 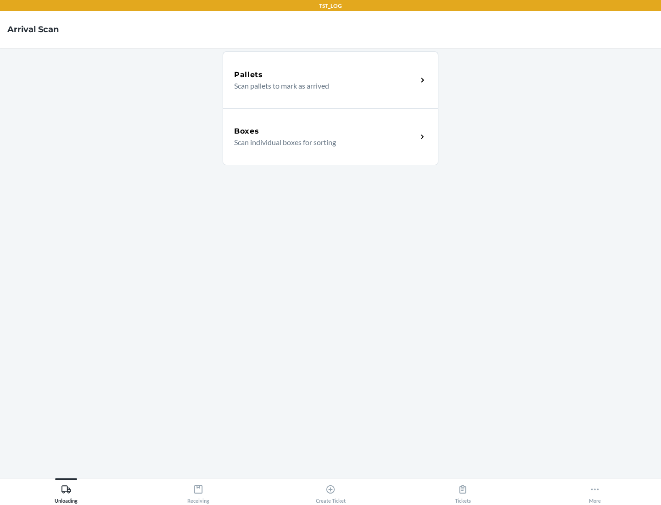 What do you see at coordinates (463, 491) in the screenshot?
I see `button: Tickets` at bounding box center [463, 491].